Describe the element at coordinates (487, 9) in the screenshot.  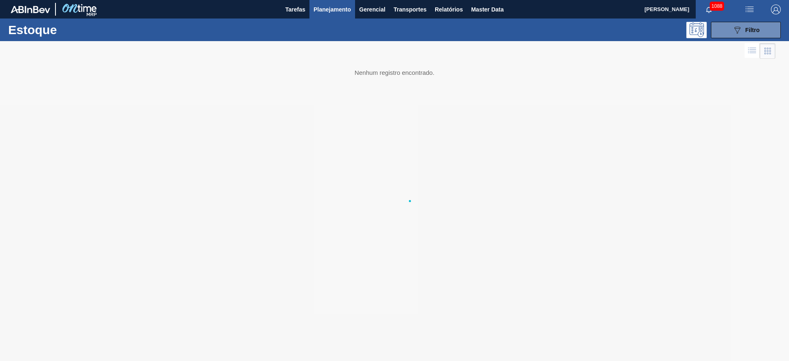
I see `span: Master Data` at that location.